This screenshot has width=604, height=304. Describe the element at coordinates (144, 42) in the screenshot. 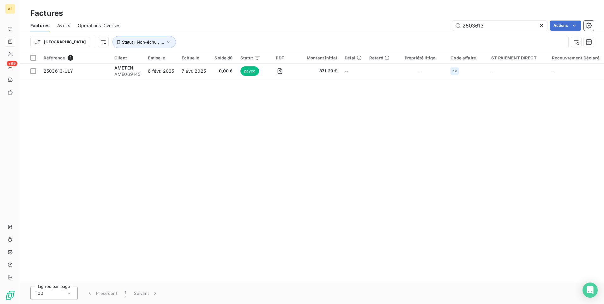

I see `button: Statut : Non-échu , ...` at that location.